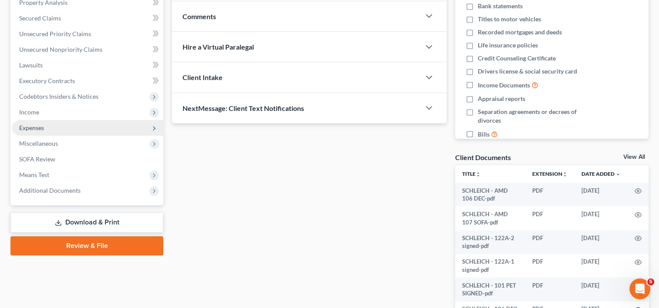  What do you see at coordinates (202, 77) in the screenshot?
I see `span: Client Intake` at bounding box center [202, 77].